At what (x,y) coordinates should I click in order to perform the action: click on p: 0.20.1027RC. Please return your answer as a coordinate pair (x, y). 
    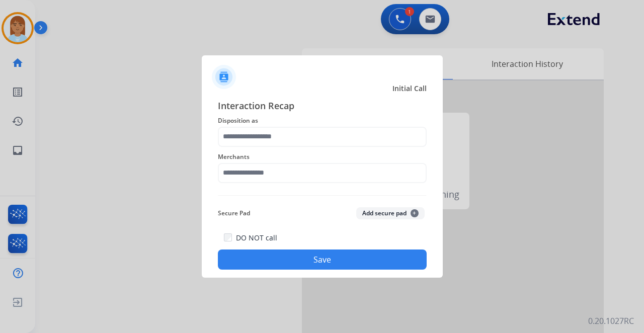
    Looking at the image, I should click on (611, 320).